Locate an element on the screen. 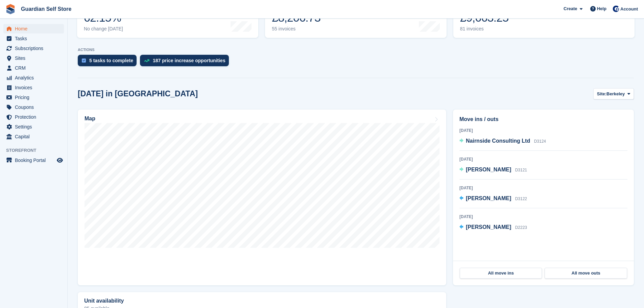 The height and width of the screenshot is (308, 644). span: D3121 is located at coordinates (521, 170).